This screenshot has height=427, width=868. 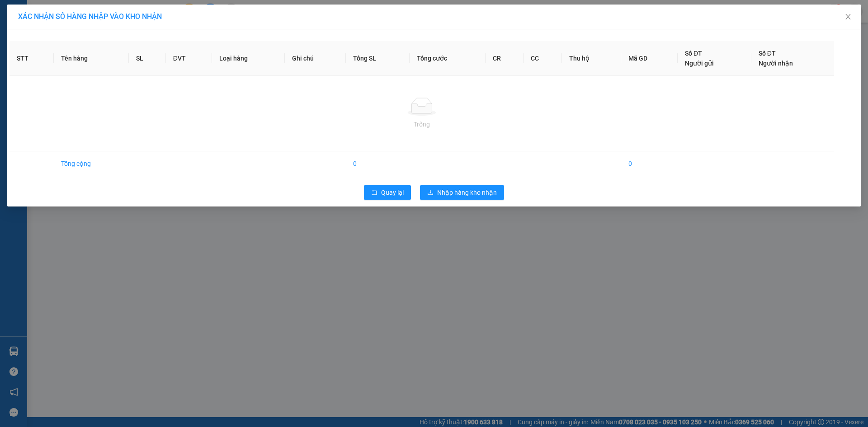 I want to click on th: CR, so click(x=505, y=58).